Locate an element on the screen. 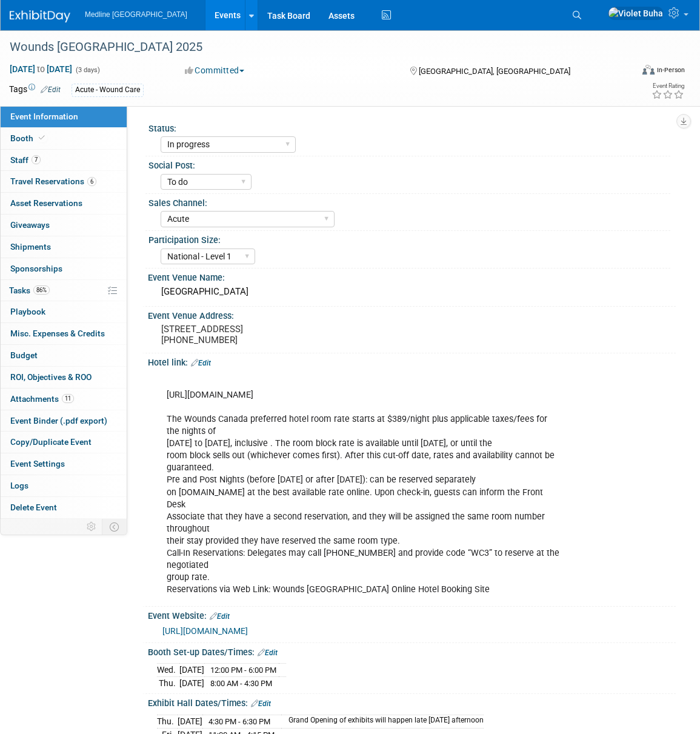 The height and width of the screenshot is (734, 700). div: Booth Set-up Dates/Times: is located at coordinates (412, 651).